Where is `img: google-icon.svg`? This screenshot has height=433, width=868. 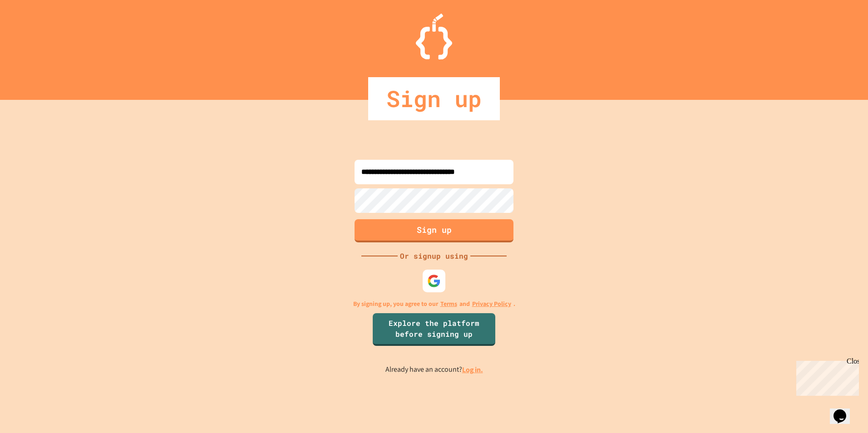
img: google-icon.svg is located at coordinates (434, 281).